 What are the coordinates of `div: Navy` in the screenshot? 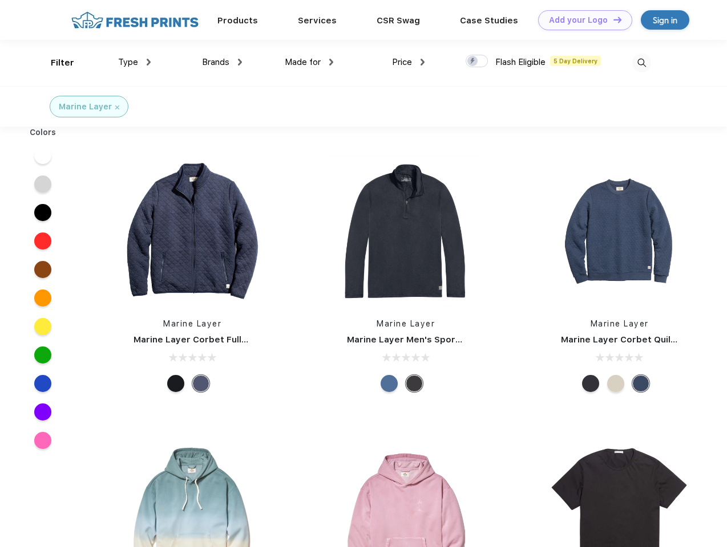 It's located at (201, 384).